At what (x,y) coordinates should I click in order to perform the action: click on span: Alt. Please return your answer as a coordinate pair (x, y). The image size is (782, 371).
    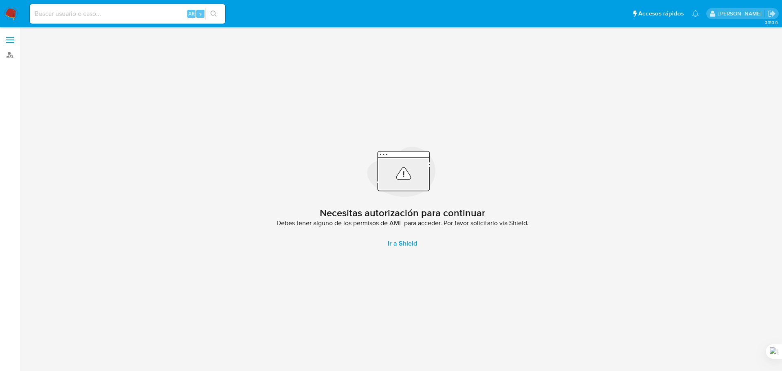
    Looking at the image, I should click on (192, 13).